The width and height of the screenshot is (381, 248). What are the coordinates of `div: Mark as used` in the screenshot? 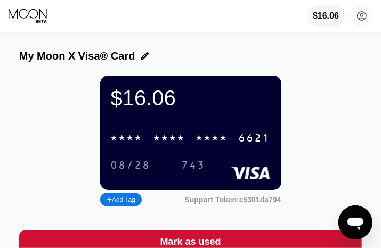 It's located at (190, 242).